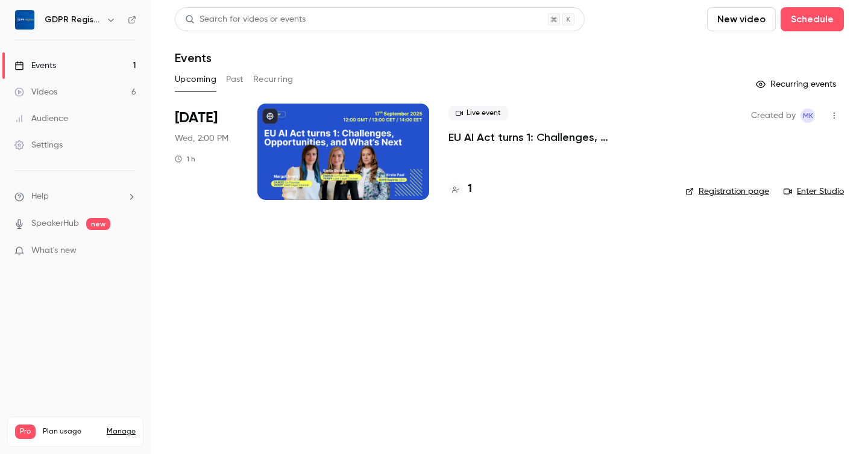 This screenshot has width=868, height=454. I want to click on span: Created by, so click(774, 116).